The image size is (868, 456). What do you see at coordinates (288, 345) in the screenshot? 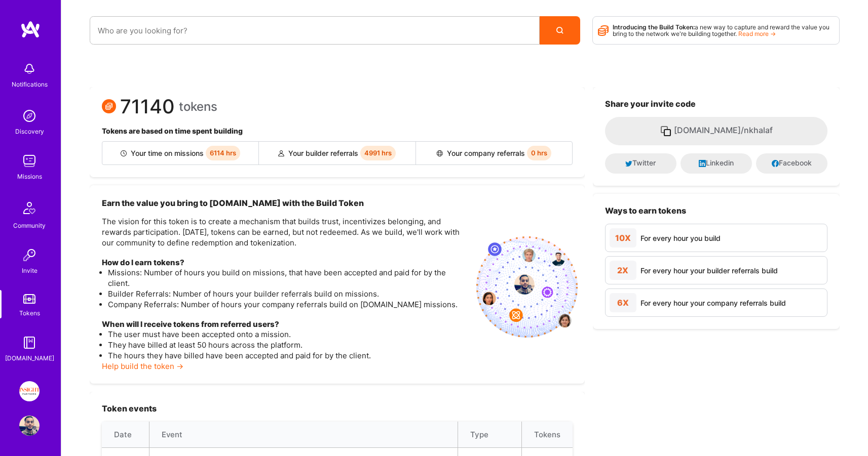
I see `li: They have billed at least 50 hours across the platform.` at bounding box center [288, 345].